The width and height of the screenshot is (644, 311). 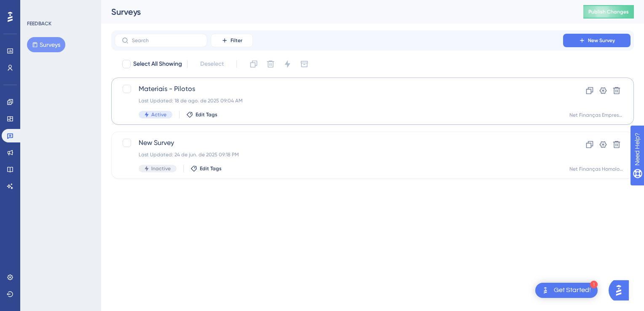 I want to click on div: Surveys, so click(x=337, y=12).